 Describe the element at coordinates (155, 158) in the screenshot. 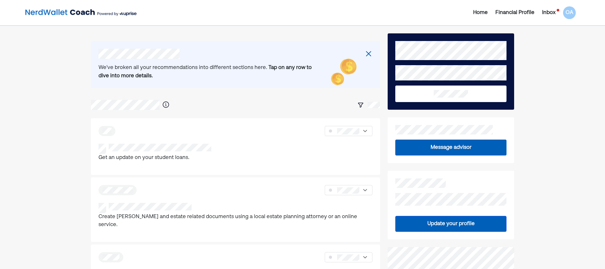

I see `p: Get an update on your student loans.` at that location.